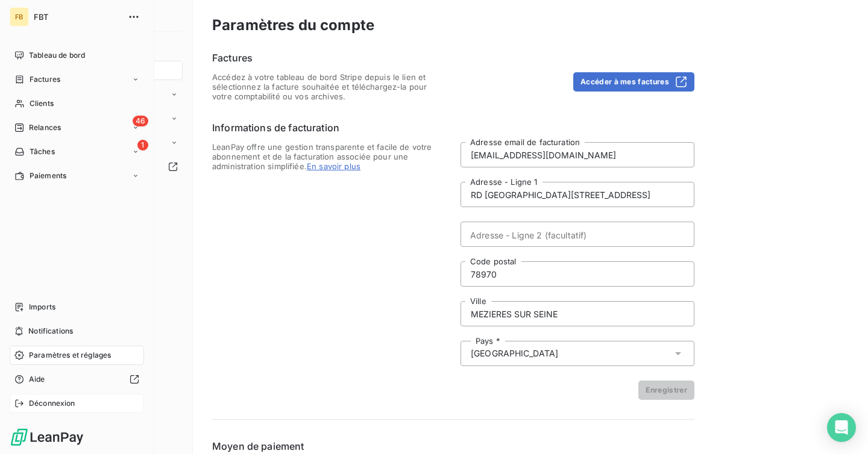  Describe the element at coordinates (141, 121) in the screenshot. I see `span: 46` at that location.